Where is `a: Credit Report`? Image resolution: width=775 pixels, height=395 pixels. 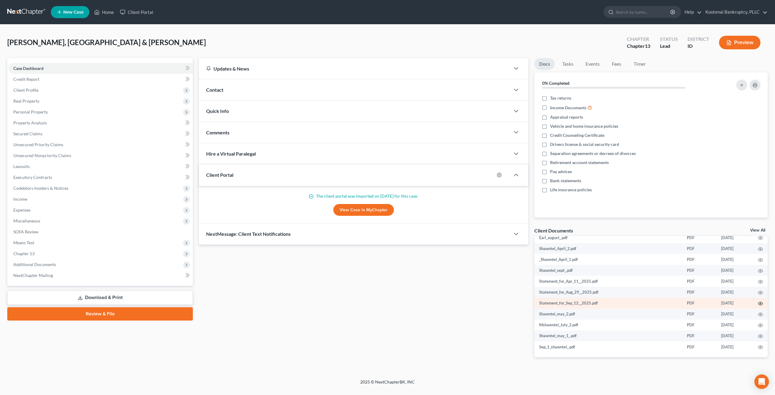 a: Credit Report is located at coordinates (100, 79).